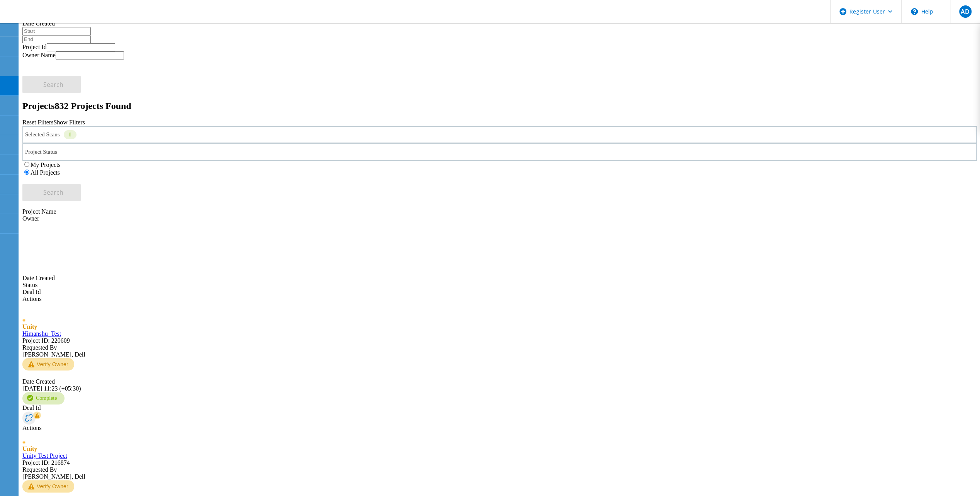 The height and width of the screenshot is (496, 980). What do you see at coordinates (46, 340) in the screenshot?
I see `span: Project ID: 220609` at bounding box center [46, 340].